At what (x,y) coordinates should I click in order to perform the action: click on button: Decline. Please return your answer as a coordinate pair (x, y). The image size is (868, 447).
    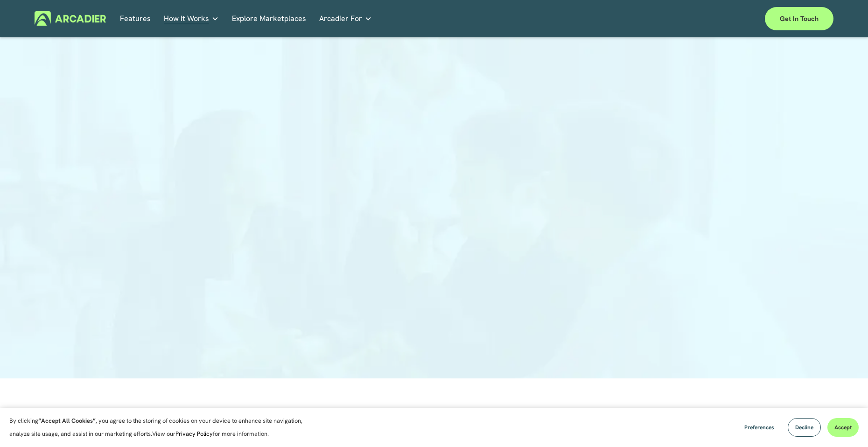
    Looking at the image, I should click on (804, 428).